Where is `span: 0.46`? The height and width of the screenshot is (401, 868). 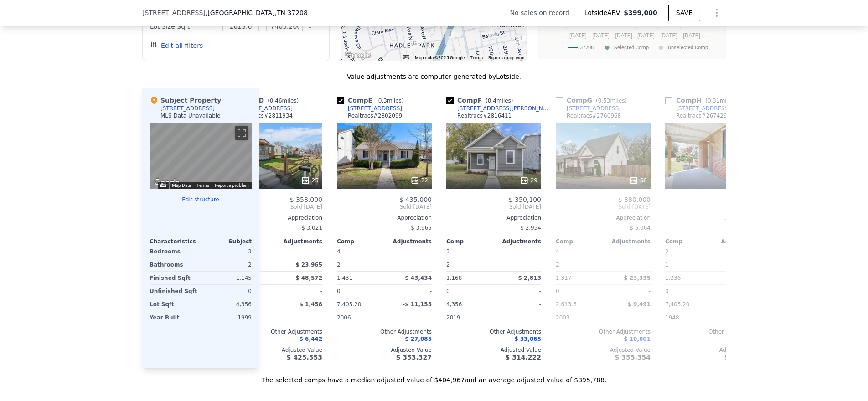 span: 0.46 is located at coordinates (276, 100).